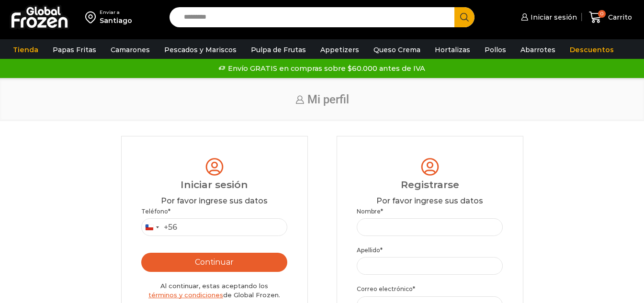  I want to click on button: Continuar, so click(215, 262).